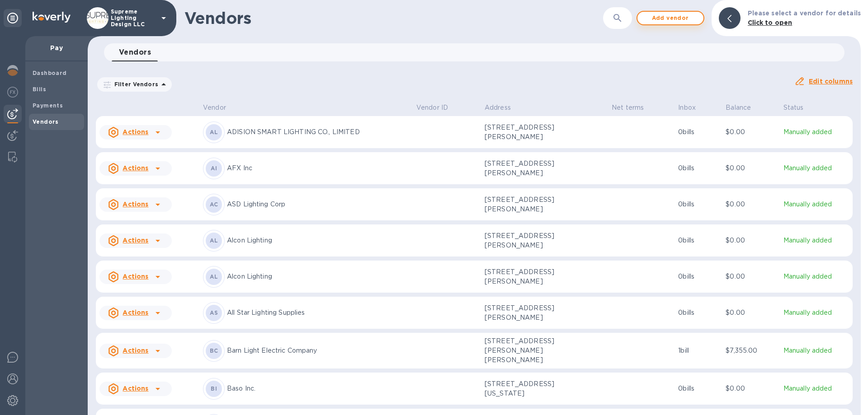 The image size is (868, 415). Describe the element at coordinates (693, 108) in the screenshot. I see `span: Inbox` at that location.